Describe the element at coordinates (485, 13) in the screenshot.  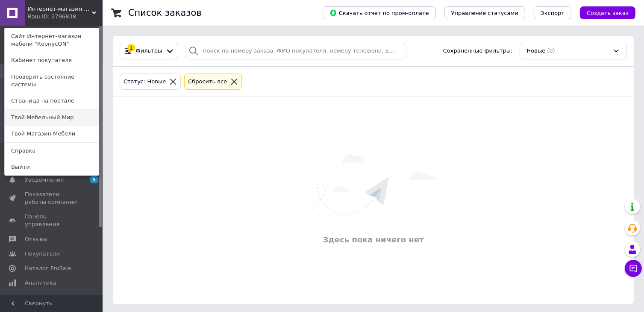
I see `button: Управление статусами` at that location.